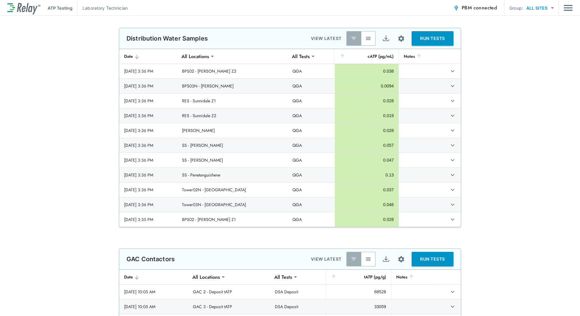  I want to click on div: 0.019, so click(366, 116).